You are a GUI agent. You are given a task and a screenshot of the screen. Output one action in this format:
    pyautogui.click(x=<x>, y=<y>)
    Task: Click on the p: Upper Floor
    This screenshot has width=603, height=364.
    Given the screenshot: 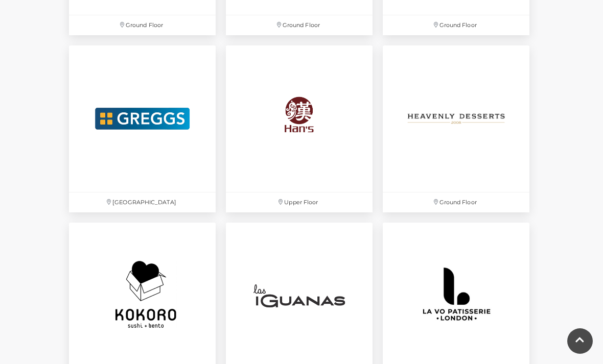 What is the action you would take?
    pyautogui.click(x=299, y=202)
    